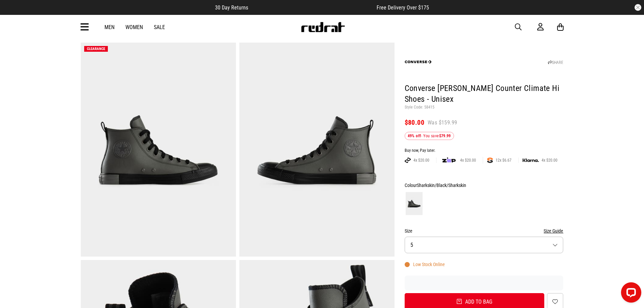  Describe the element at coordinates (403, 7) in the screenshot. I see `span: Free Delivery Over $175` at that location.